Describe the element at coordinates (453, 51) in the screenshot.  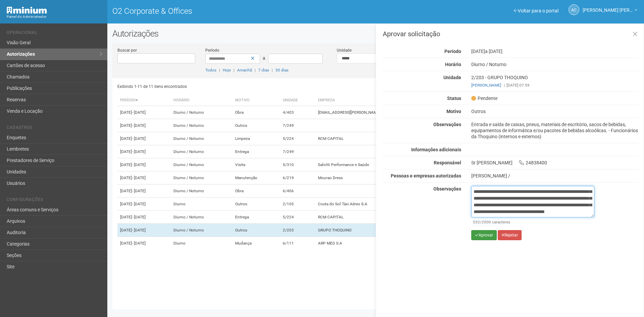
I see `strong: Período` at that location.